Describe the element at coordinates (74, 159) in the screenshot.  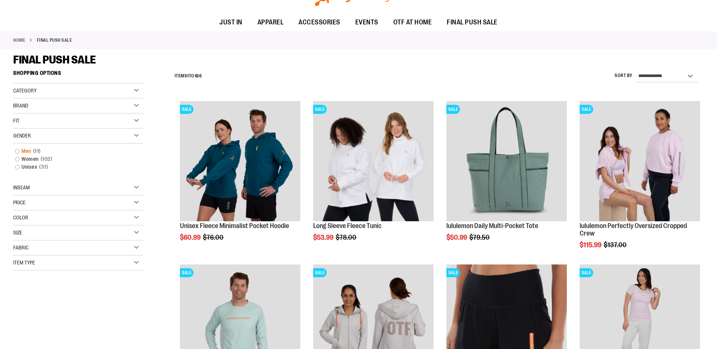
I see `a: Women102` at that location.